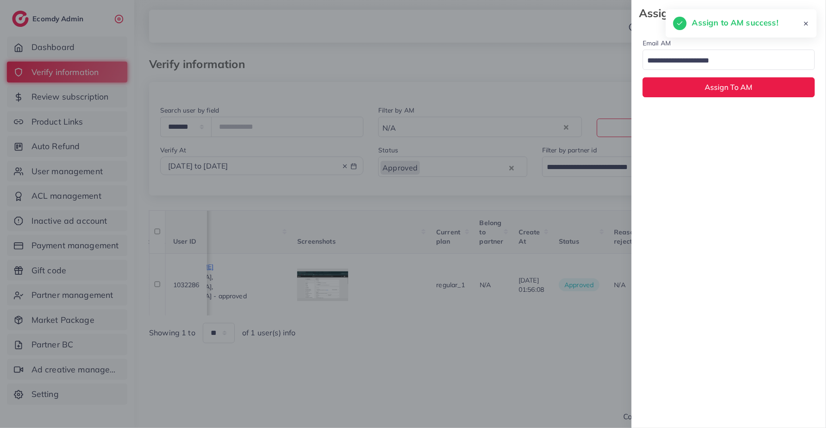 Image resolution: width=826 pixels, height=428 pixels. Describe the element at coordinates (723, 61) in the screenshot. I see `input: Search for option` at that location.